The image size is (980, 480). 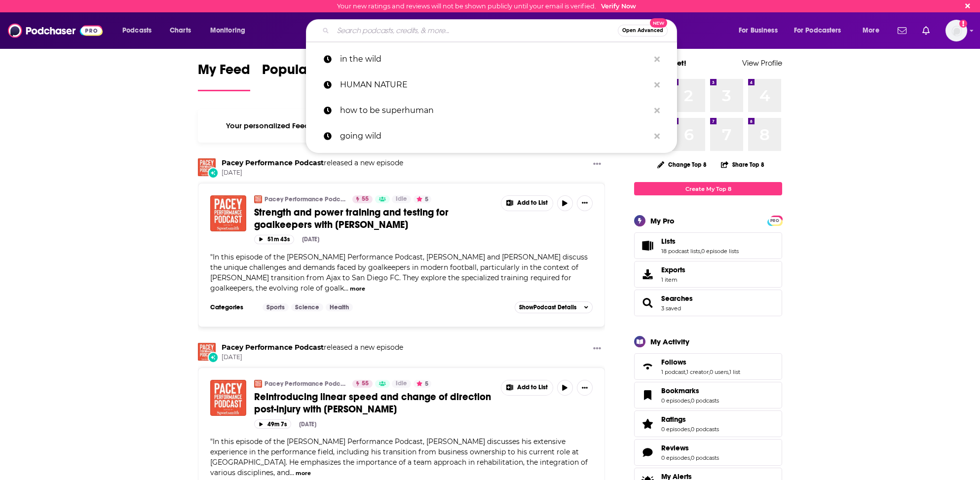 What do you see at coordinates (697, 372) in the screenshot?
I see `a: 1 creator` at bounding box center [697, 372].